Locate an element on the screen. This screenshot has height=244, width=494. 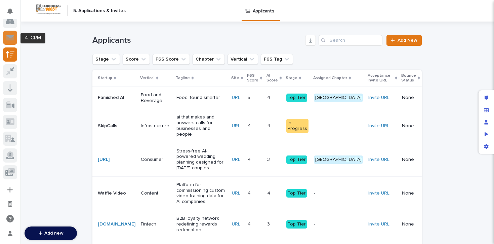
p: Vertical is located at coordinates (147, 78).